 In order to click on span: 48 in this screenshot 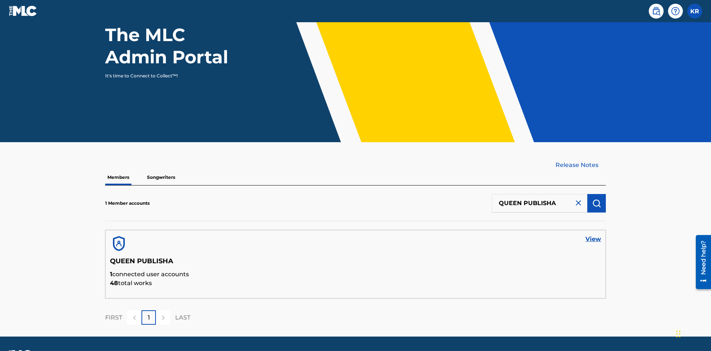, I will do `click(114, 283)`.